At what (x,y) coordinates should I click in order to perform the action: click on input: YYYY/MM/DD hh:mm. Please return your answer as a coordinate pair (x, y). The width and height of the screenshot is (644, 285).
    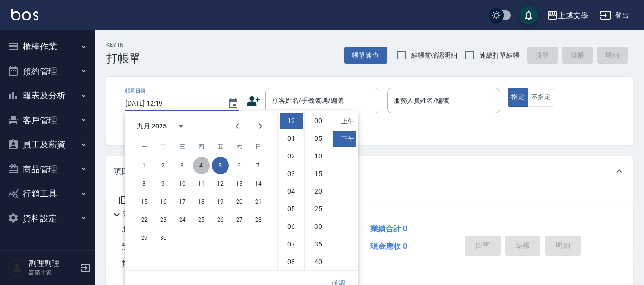
    Looking at the image, I should click on (172, 103).